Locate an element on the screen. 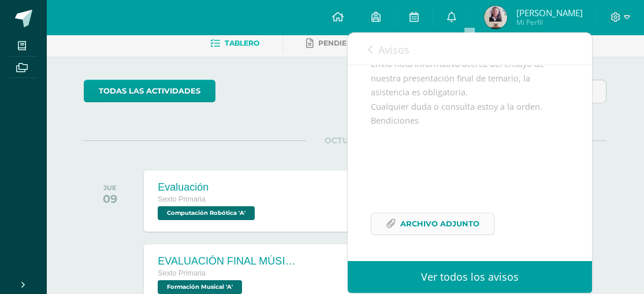 This screenshot has height=294, width=644. span: Computación Robótica 'A' is located at coordinates (206, 214).